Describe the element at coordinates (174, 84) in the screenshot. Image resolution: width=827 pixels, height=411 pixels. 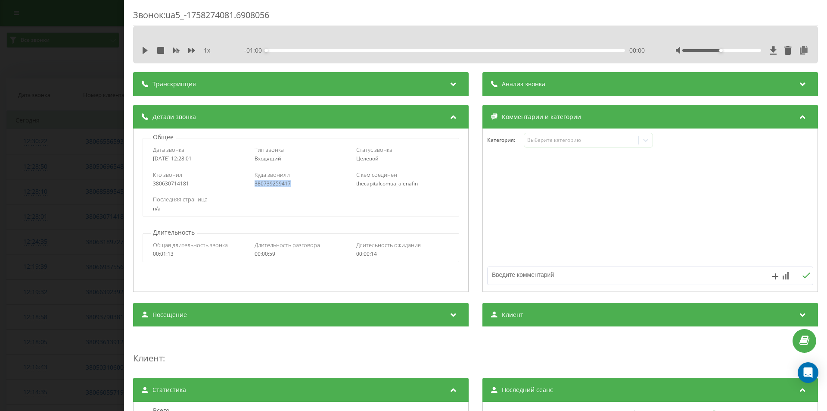
I see `span: Транскрипция` at that location.